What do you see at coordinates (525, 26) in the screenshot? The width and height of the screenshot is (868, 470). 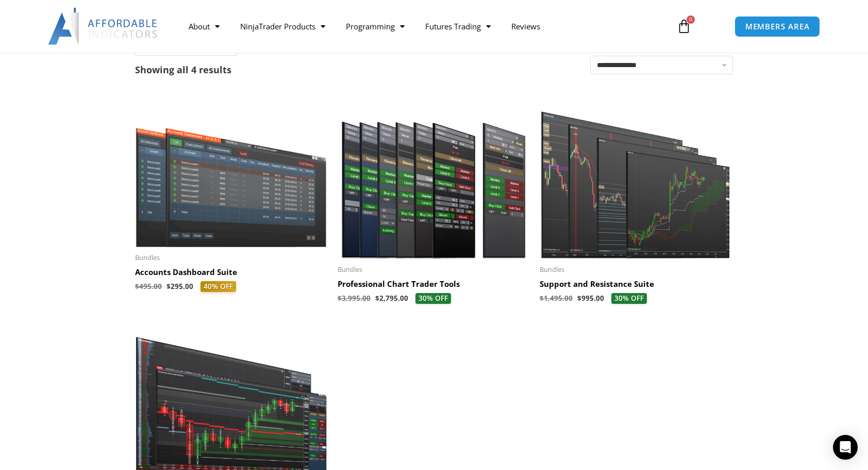 I see `a: Reviews` at bounding box center [525, 26].